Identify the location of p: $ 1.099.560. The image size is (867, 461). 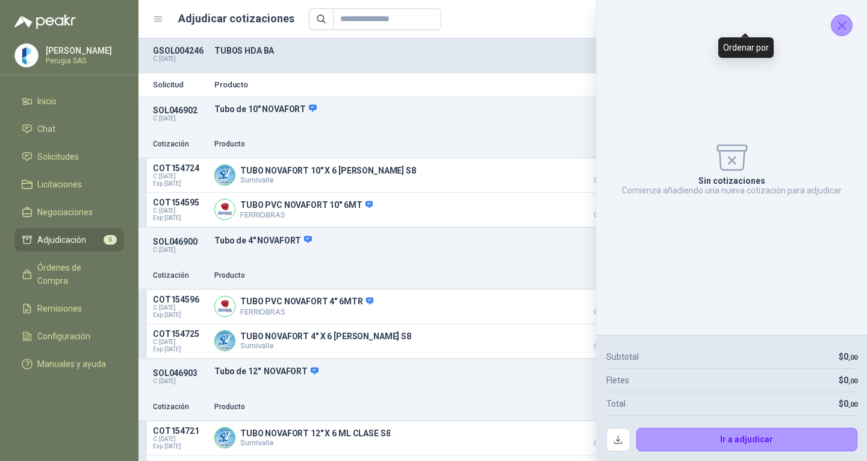
(606, 173).